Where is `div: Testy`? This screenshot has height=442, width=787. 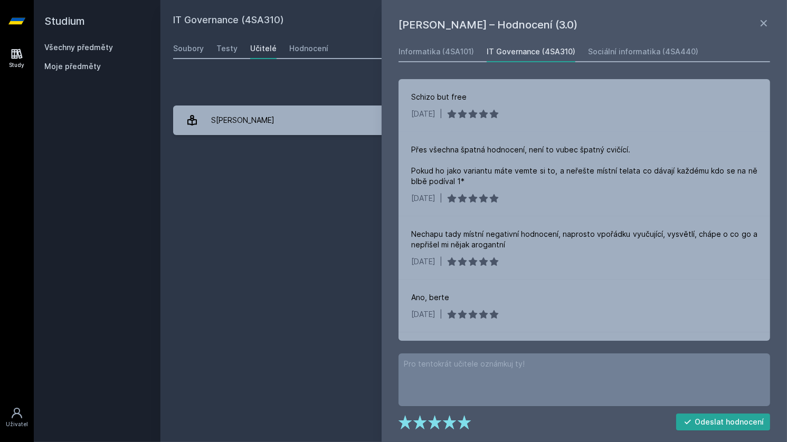 div: Testy is located at coordinates (227, 49).